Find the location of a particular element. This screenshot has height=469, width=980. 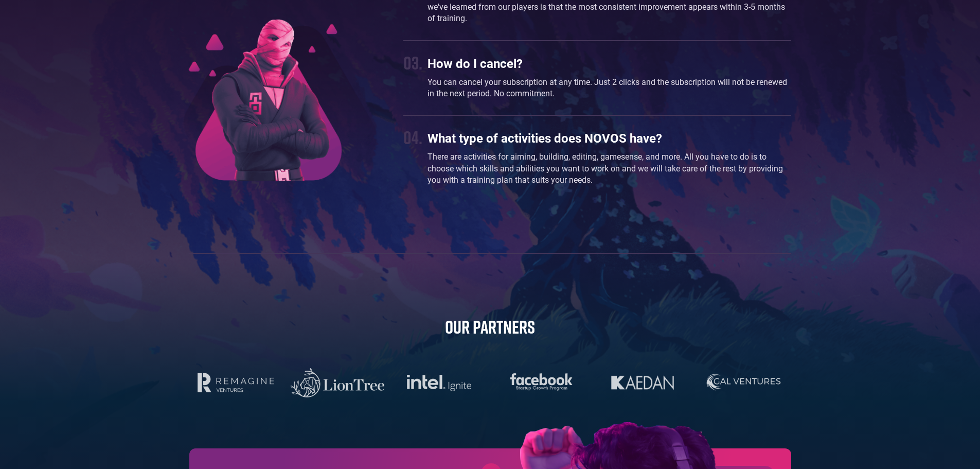

p: There are activities for aiming, building, editing, gamesense, and more. All you have to do is to... is located at coordinates (609, 168).